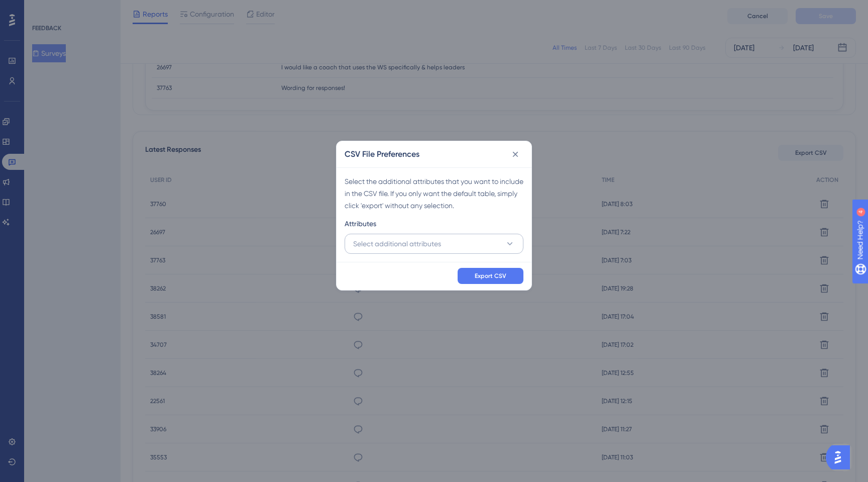  What do you see at coordinates (491, 276) in the screenshot?
I see `span: Export CSV` at bounding box center [491, 276].